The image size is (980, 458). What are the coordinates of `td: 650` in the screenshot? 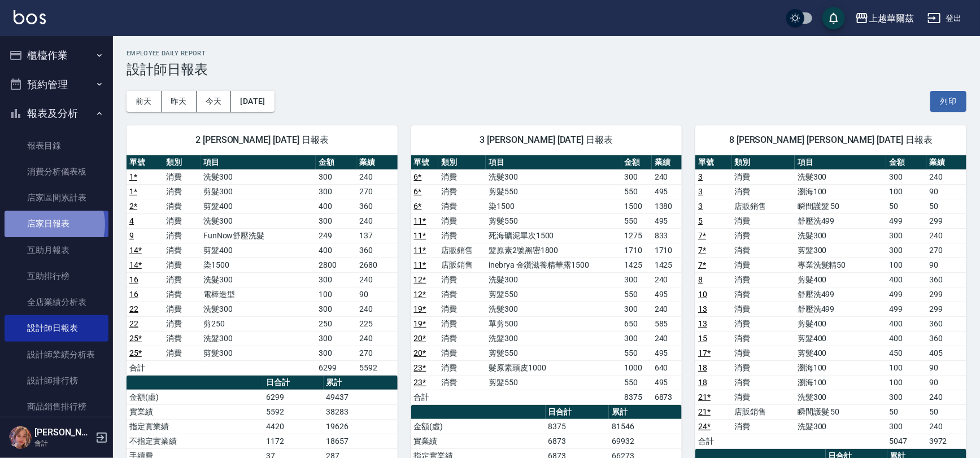 It's located at (636, 324).